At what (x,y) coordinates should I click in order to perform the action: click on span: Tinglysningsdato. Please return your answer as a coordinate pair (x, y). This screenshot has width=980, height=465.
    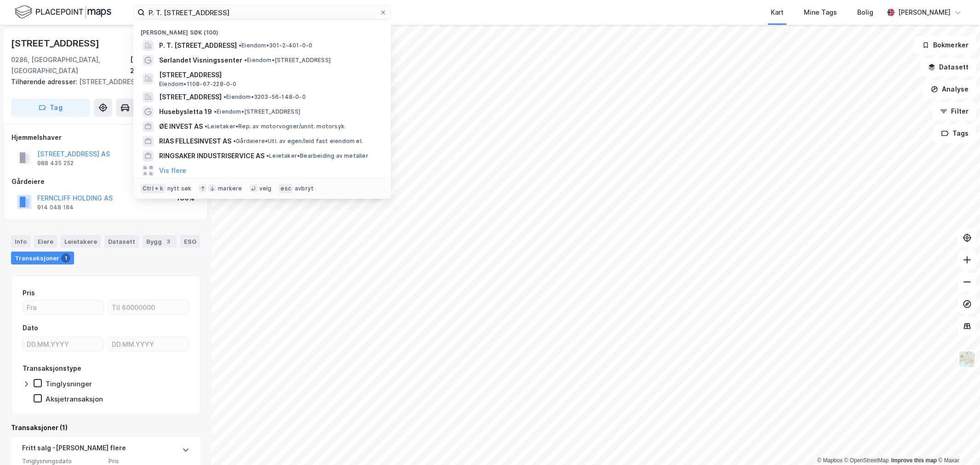
    Looking at the image, I should click on (62, 461).